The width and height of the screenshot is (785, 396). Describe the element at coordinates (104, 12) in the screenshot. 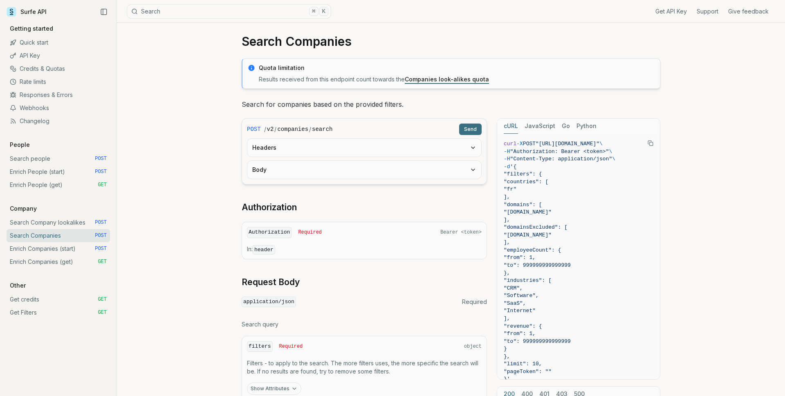

I see `button: Collapse Sidebar` at that location.